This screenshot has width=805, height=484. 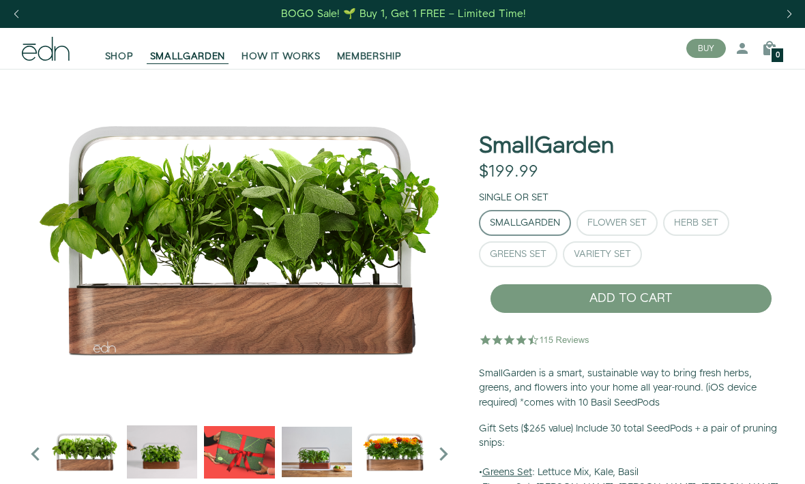 I want to click on a: MEMBERSHIP, so click(x=369, y=48).